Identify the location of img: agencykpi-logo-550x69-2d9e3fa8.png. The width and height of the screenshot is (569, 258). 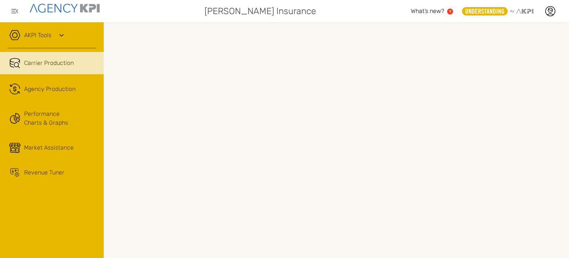
(64, 8).